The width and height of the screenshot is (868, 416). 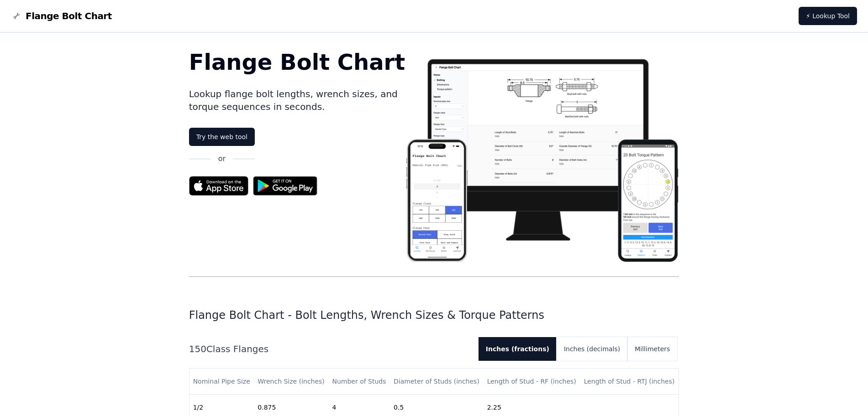 I want to click on p: Lookup flange bolt lengths, wrench sizes, and torque sequences in seconds., so click(x=297, y=100).